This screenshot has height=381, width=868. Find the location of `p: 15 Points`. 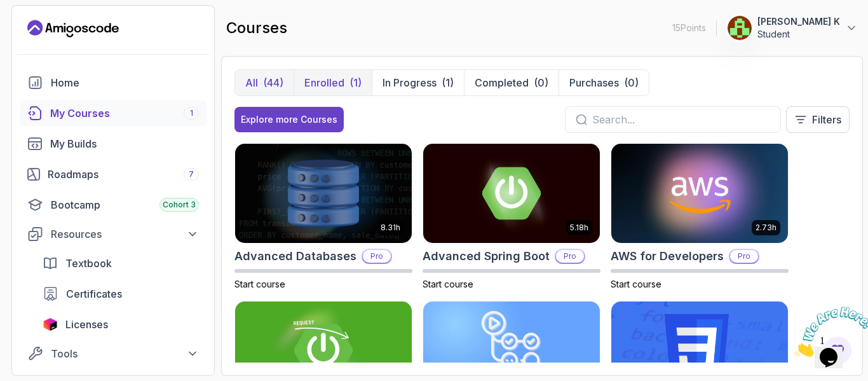

p: 15 Points is located at coordinates (689, 28).